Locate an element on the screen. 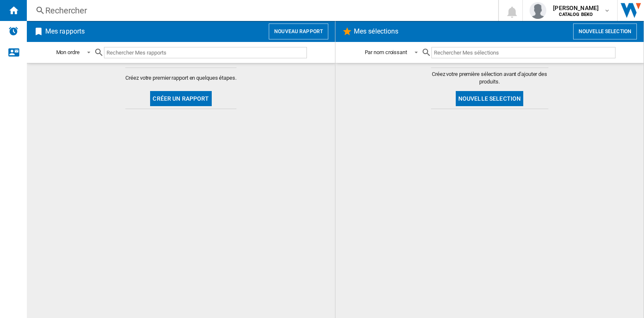  img: profile.jpg is located at coordinates (538, 11).